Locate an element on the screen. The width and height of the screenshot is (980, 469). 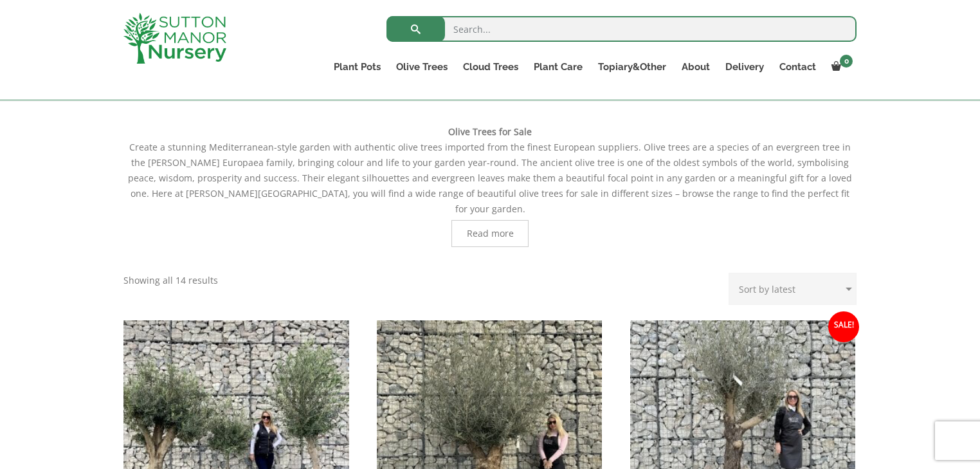
a: Olive Trees is located at coordinates (422, 67).